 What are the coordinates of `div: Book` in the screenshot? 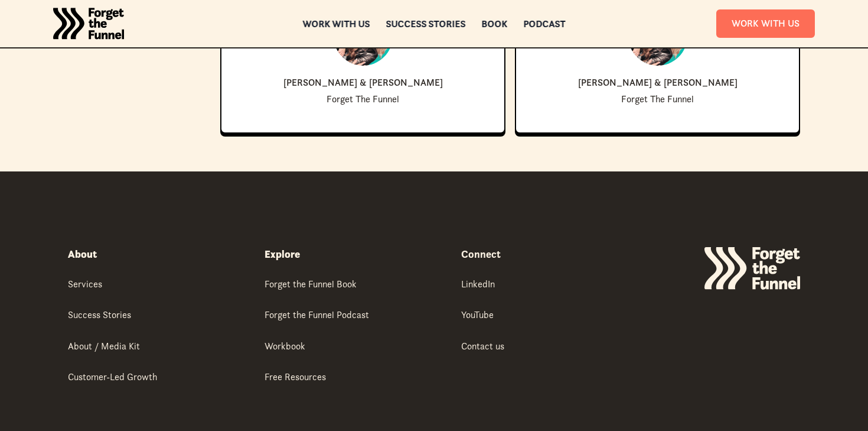 It's located at (495, 24).